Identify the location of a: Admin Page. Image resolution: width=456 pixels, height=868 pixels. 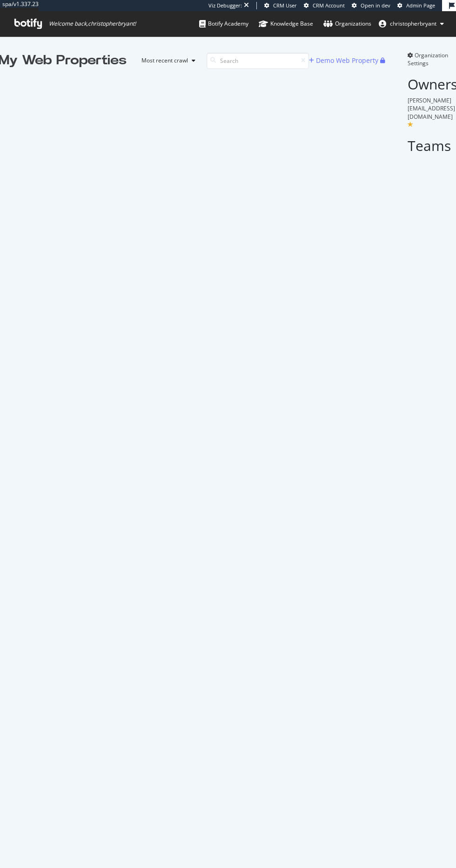
(416, 6).